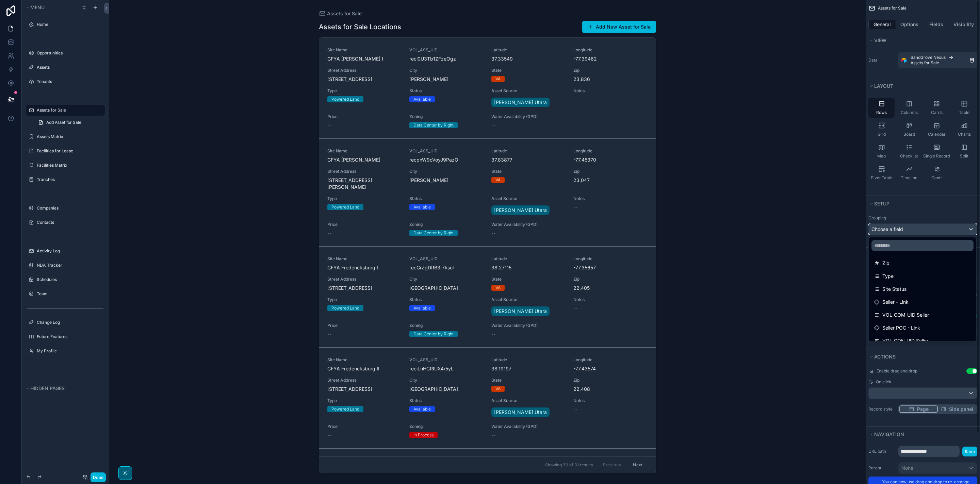 The image size is (980, 484). What do you see at coordinates (619, 27) in the screenshot?
I see `a: Add New Asset for Sale` at bounding box center [619, 27].